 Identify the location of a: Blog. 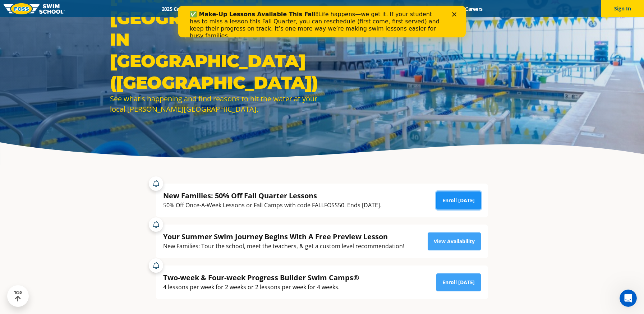
(448, 9).